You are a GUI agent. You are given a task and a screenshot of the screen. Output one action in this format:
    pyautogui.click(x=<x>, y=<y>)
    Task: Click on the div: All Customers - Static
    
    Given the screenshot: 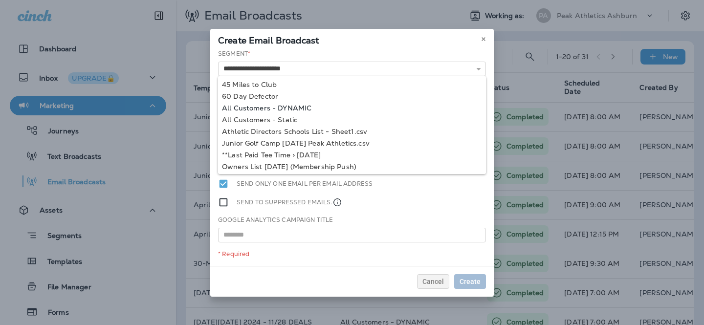 What is the action you would take?
    pyautogui.click(x=352, y=120)
    